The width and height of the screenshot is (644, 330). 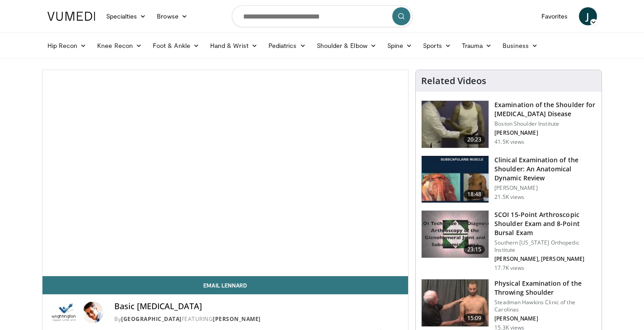 What do you see at coordinates (510, 142) in the screenshot?
I see `p: 41.5K views` at bounding box center [510, 142].